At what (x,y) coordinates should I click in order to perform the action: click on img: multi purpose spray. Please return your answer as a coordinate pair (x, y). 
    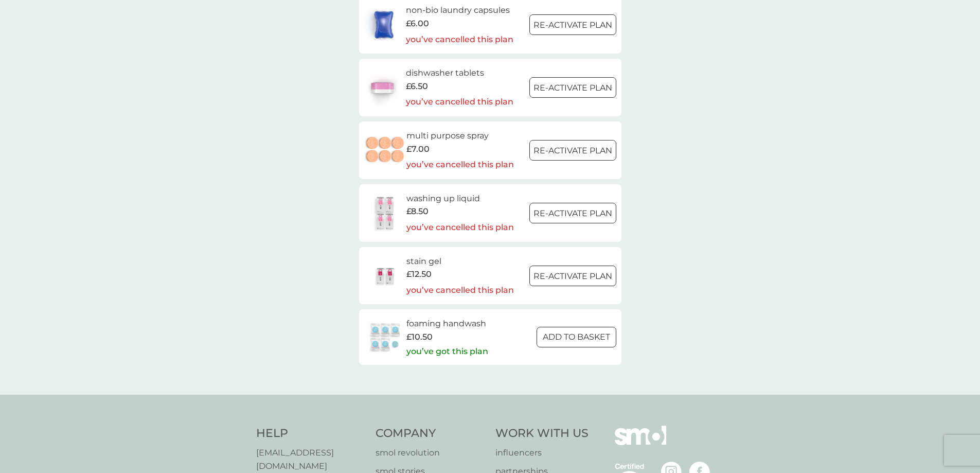
    Looking at the image, I should click on (385, 150).